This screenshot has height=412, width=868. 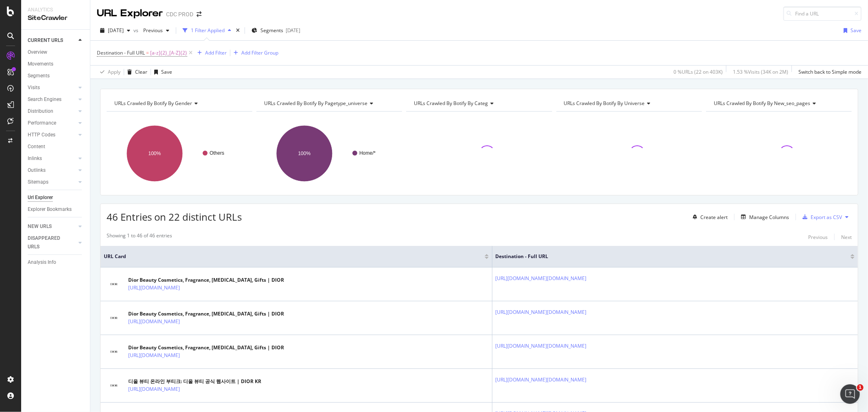 What do you see at coordinates (39, 227) in the screenshot?
I see `div: NEW URLS` at bounding box center [39, 227].